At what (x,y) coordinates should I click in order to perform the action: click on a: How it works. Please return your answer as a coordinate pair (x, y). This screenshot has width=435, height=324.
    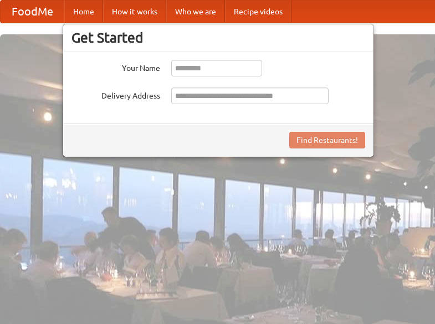
    Looking at the image, I should click on (135, 12).